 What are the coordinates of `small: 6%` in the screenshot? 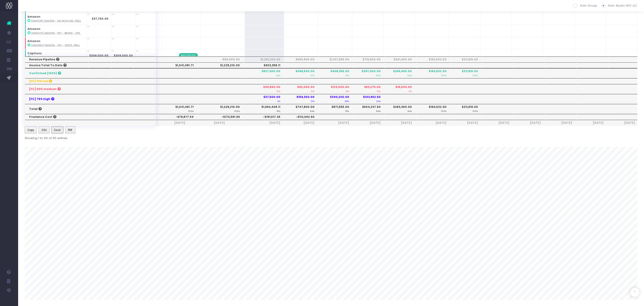 It's located at (410, 91).